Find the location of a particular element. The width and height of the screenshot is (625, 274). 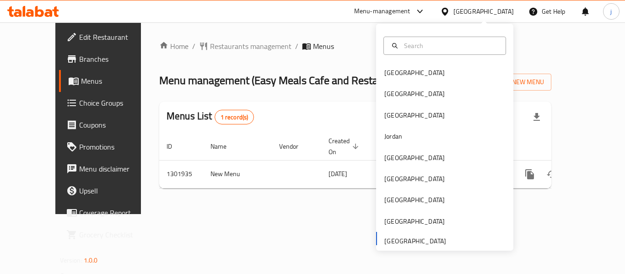

a: Menu disclaimer is located at coordinates (109, 169).